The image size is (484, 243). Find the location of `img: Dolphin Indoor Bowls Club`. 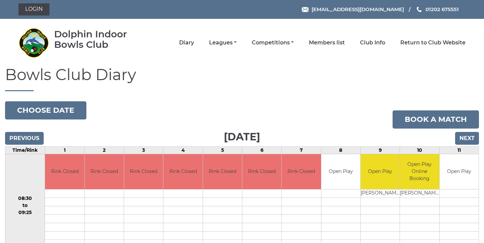

img: Dolphin Indoor Bowls Club is located at coordinates (34, 43).